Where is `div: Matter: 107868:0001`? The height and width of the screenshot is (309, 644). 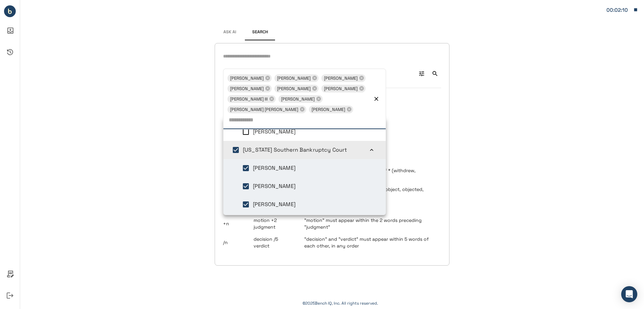 div: Matter: 107868:0001 is located at coordinates (618, 10).